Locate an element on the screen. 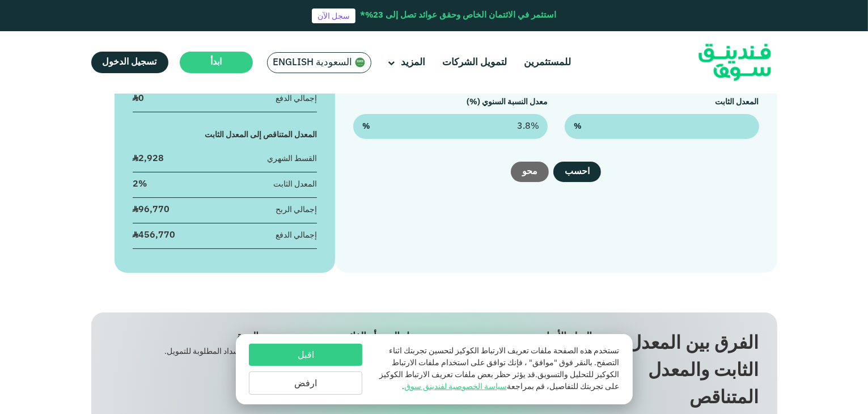 The width and height of the screenshot is (868, 414). span: للتفاصيل، قم بمراجعة . is located at coordinates (490, 387).